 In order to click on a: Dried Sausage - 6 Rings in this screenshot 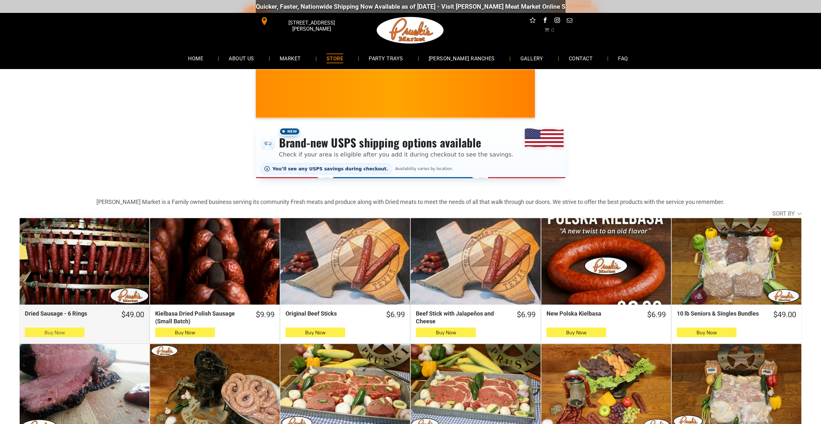, I will do `click(85, 261)`.